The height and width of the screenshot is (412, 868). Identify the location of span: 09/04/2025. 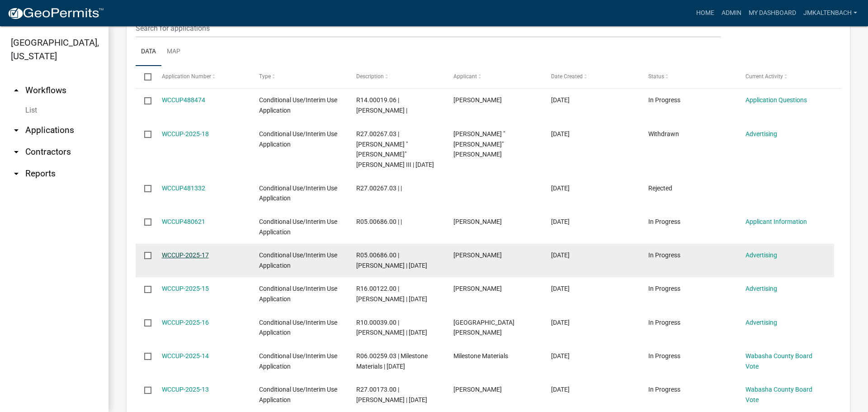
(560, 322).